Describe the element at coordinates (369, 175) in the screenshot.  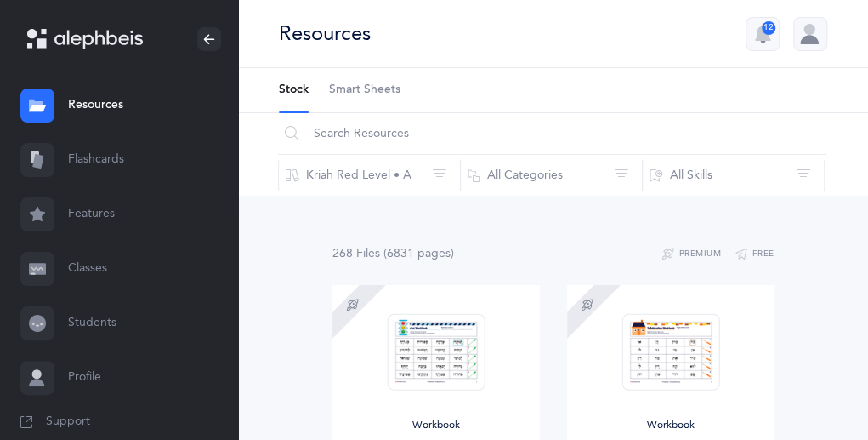
I see `button: Kriah Red Level • A` at that location.